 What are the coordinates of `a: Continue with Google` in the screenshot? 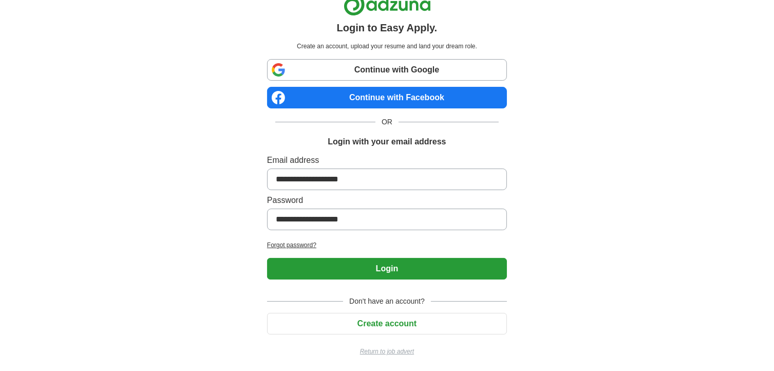 It's located at (387, 70).